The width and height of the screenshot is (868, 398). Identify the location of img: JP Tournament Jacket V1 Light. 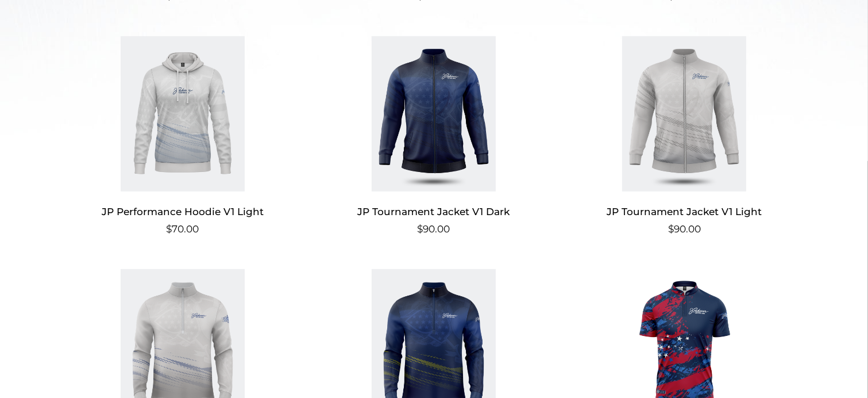
(684, 114).